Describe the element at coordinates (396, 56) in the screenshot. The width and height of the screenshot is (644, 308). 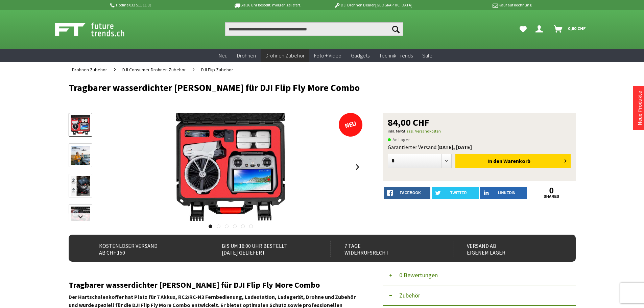
I see `span: Technik-Trends` at that location.